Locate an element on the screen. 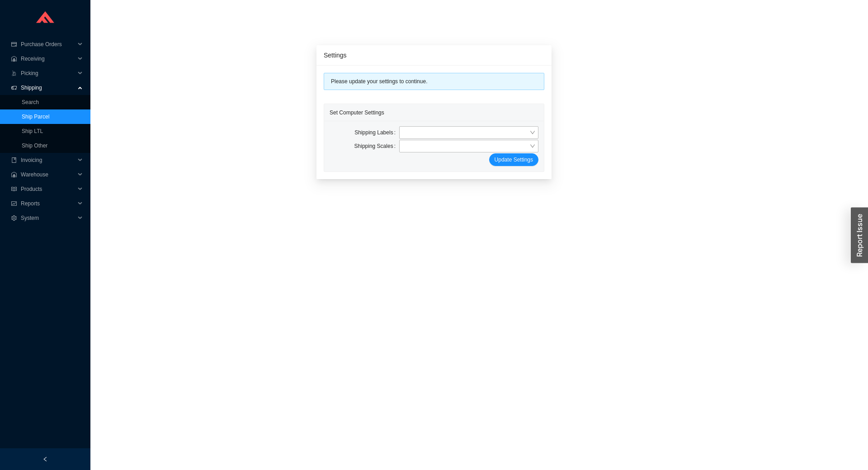 The width and height of the screenshot is (868, 470). span: setting is located at coordinates (14, 218).